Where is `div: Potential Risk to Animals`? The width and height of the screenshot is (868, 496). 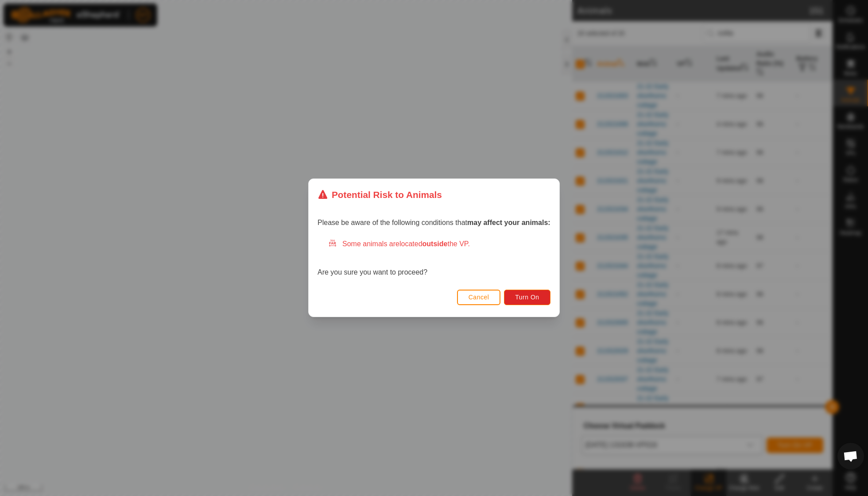
div: Potential Risk to Animals is located at coordinates (379, 195).